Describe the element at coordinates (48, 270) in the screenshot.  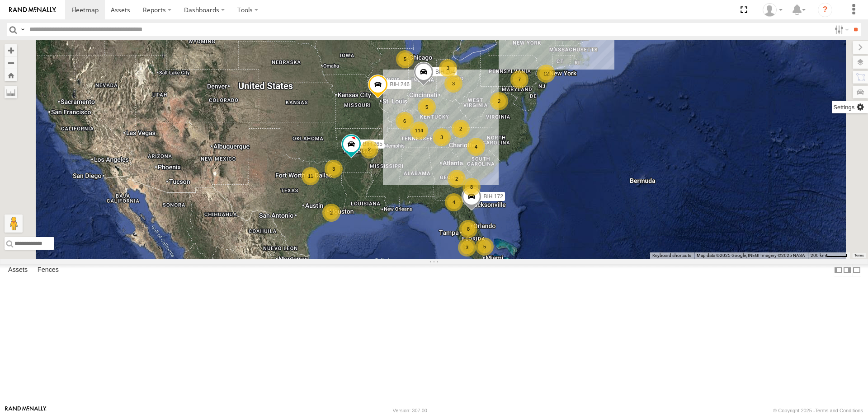
I see `label: Fences` at that location.